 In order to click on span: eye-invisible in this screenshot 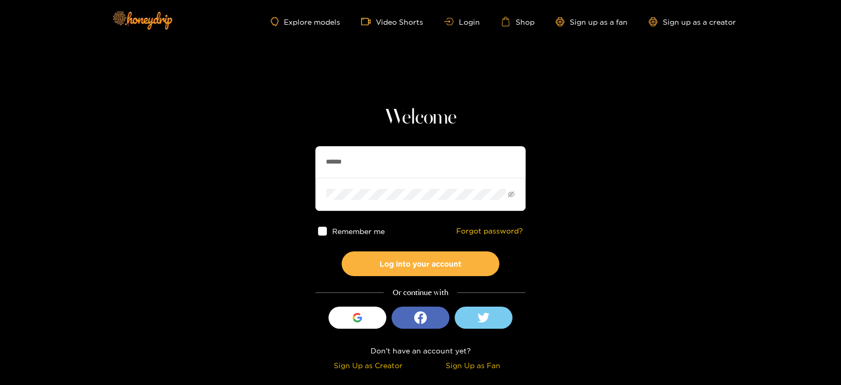, I will do `click(511, 194)`.